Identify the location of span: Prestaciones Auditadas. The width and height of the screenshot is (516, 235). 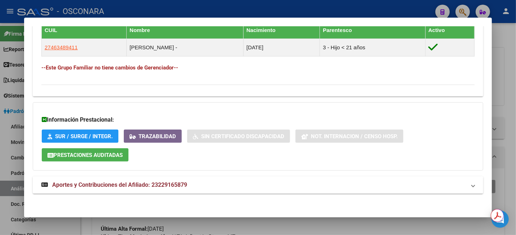
(88, 155).